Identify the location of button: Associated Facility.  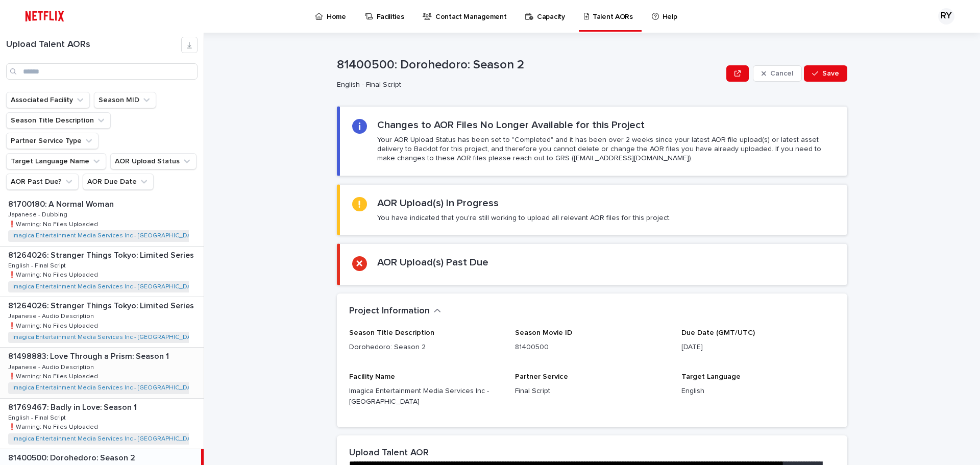
(48, 100).